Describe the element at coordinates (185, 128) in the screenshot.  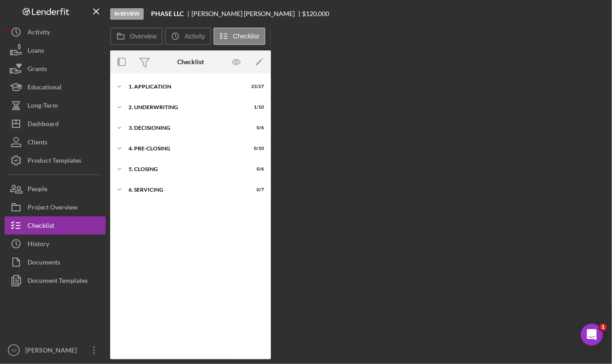
I see `div: 3. Decisioning` at that location.